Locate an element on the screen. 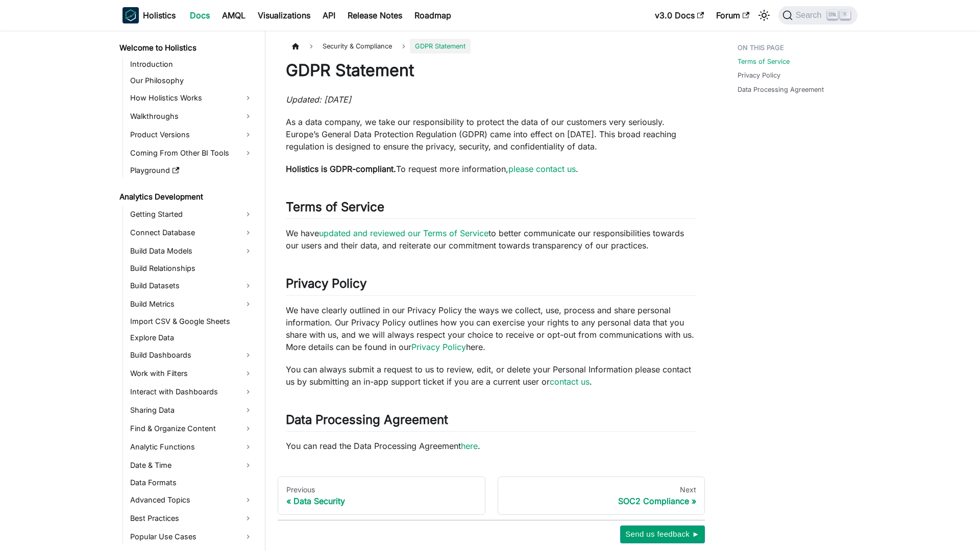  a: Find & Organize Content is located at coordinates (192, 428).